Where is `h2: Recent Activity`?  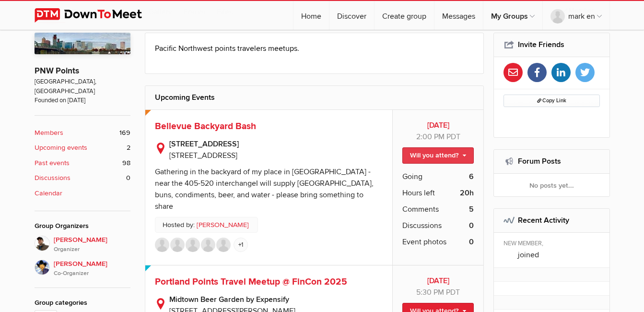 h2: Recent Activity is located at coordinates (551, 220).